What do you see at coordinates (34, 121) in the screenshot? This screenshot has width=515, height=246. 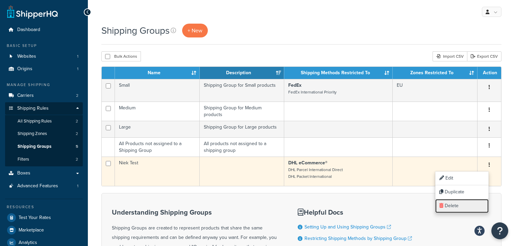 I see `span: All Shipping Rules` at bounding box center [34, 121].